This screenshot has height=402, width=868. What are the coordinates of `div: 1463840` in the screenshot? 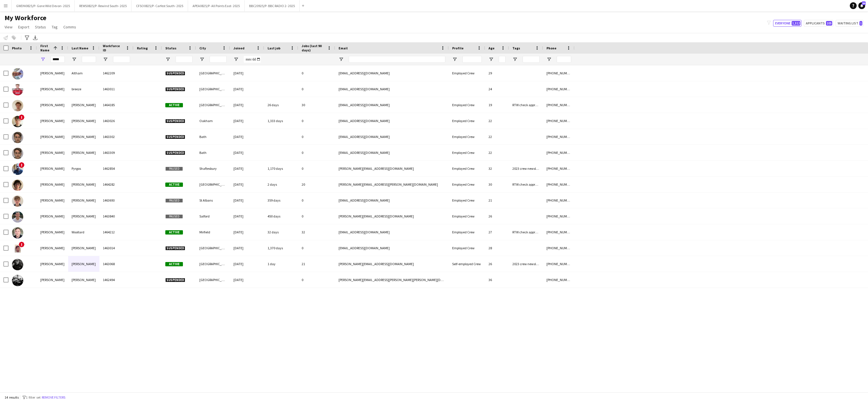 It's located at (116, 216).